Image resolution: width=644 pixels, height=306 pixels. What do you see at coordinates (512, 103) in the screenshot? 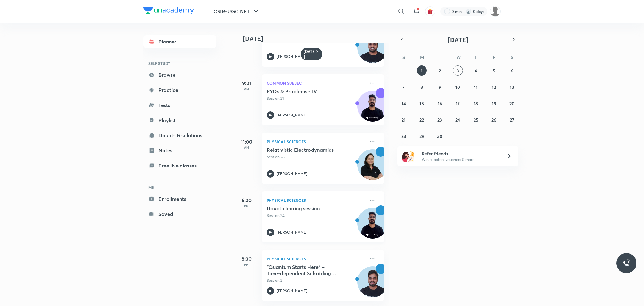
I see `abbr: September 20, 2025` at bounding box center [512, 103].